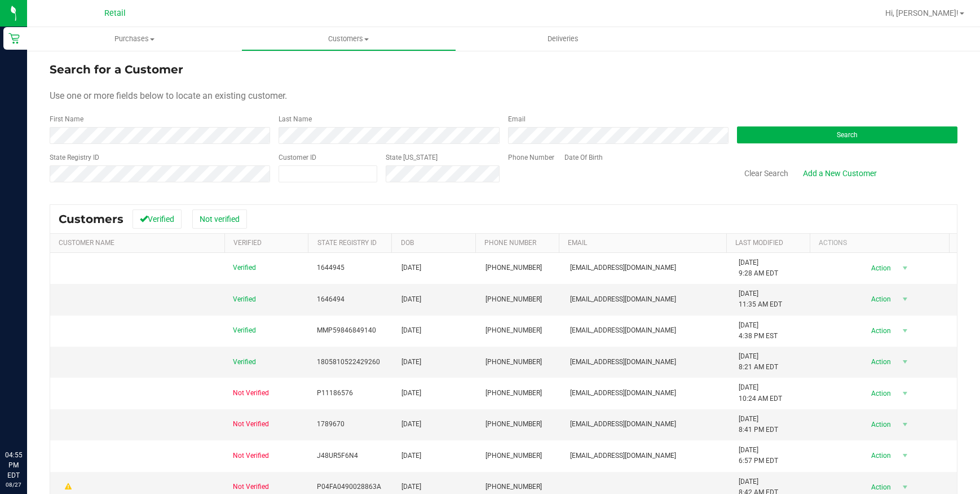  Describe the element at coordinates (349, 487) in the screenshot. I see `span: P04FA0490028863A` at that location.